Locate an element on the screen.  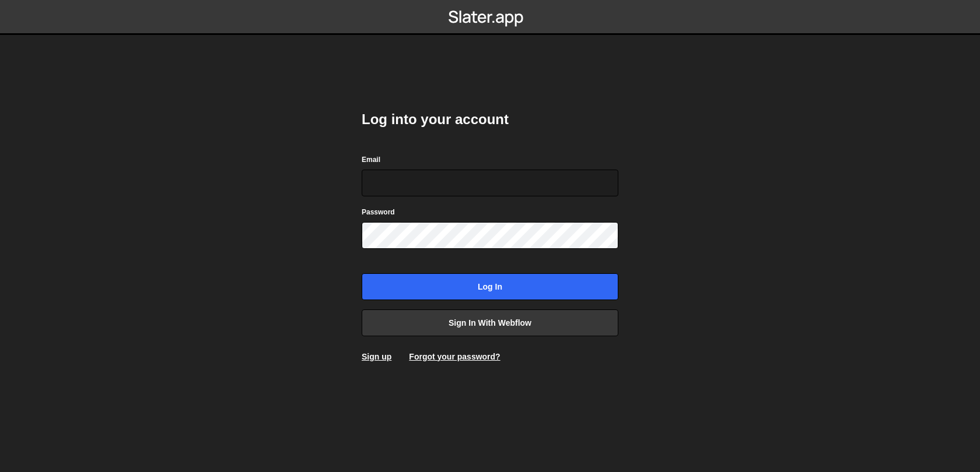
input: Log in is located at coordinates (490, 287).